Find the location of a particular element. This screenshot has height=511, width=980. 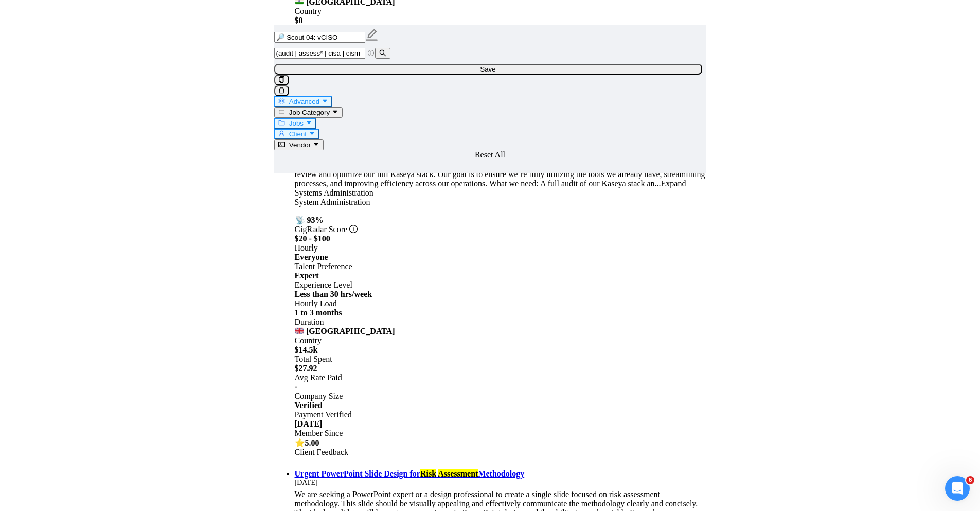

b: $20 - $100 is located at coordinates (312, 238).